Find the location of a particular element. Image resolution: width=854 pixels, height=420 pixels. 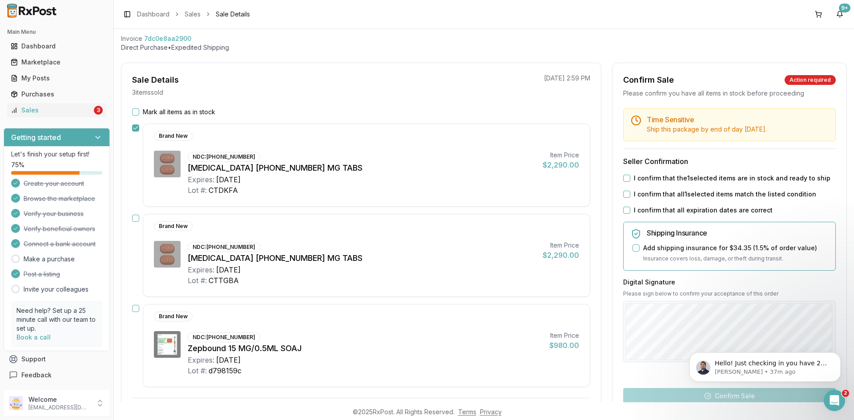

a: Sales is located at coordinates (193, 14).